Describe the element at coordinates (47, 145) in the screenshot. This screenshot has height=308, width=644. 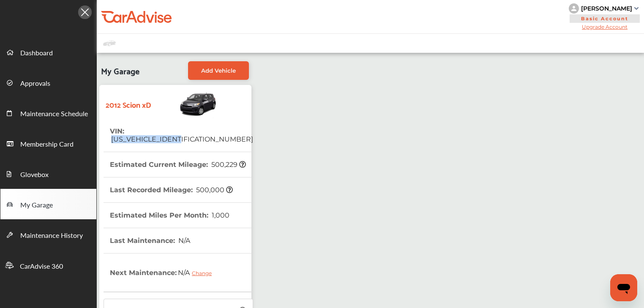
I see `span: Membership Card` at that location.